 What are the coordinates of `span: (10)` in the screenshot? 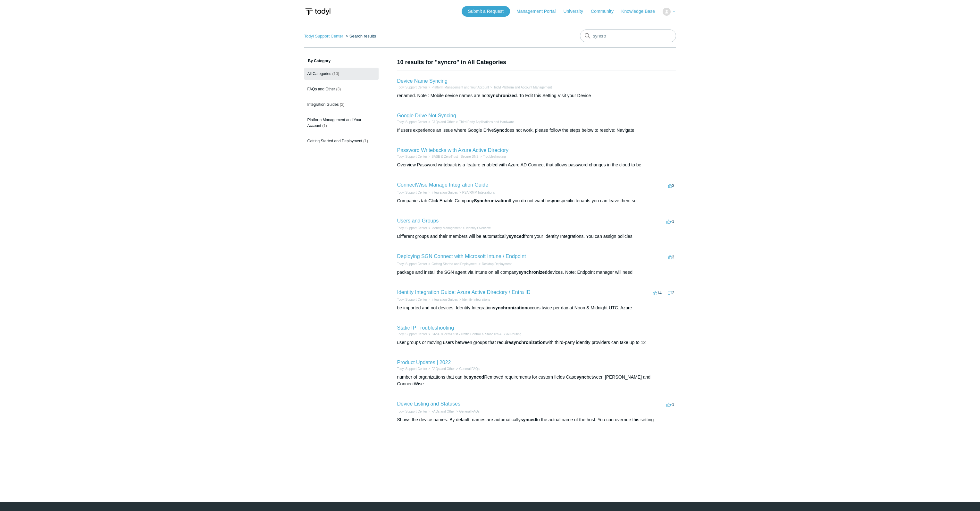 It's located at (336, 73).